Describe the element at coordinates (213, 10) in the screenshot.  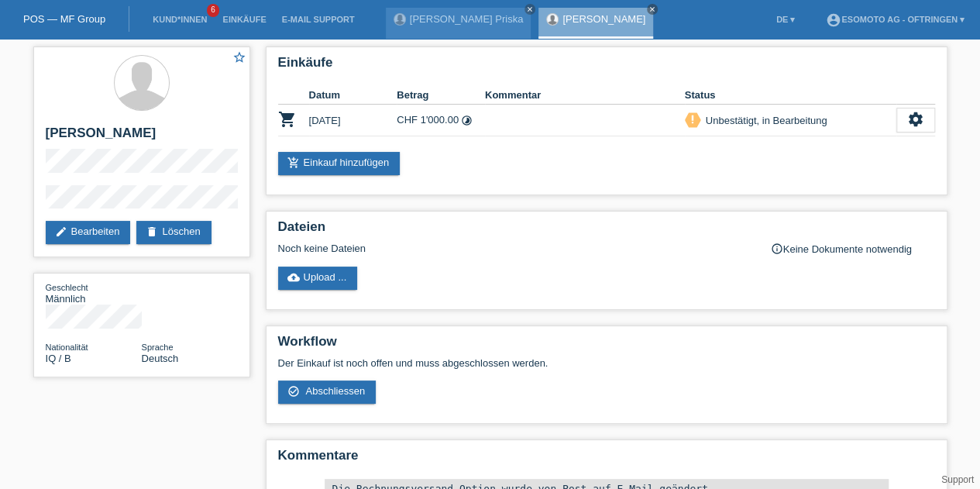
I see `span: 6` at that location.